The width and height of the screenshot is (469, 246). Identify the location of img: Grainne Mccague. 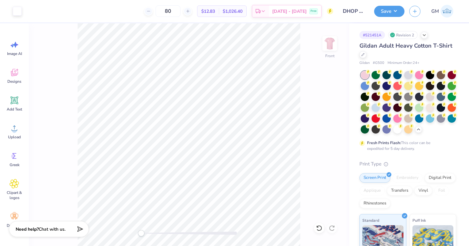
(447, 11).